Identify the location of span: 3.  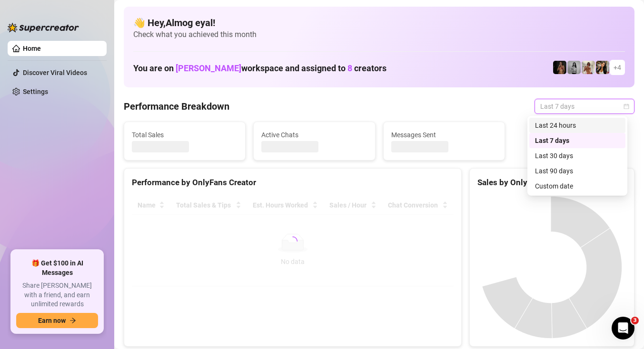
(634, 320).